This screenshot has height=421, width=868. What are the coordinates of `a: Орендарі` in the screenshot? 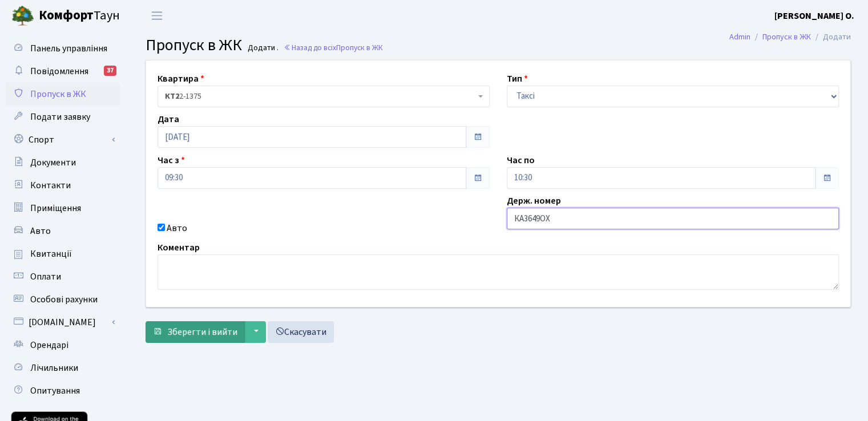 It's located at (63, 345).